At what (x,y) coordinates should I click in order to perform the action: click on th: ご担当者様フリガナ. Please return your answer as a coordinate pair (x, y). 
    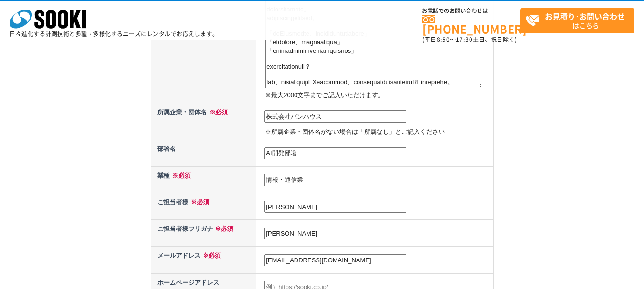
    Looking at the image, I should click on (203, 233).